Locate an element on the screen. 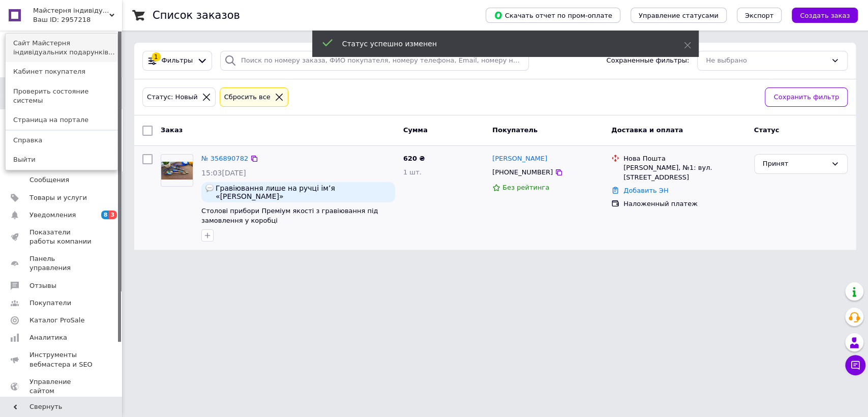 This screenshot has height=417, width=868. span: Управление сайтом is located at coordinates (61, 386).